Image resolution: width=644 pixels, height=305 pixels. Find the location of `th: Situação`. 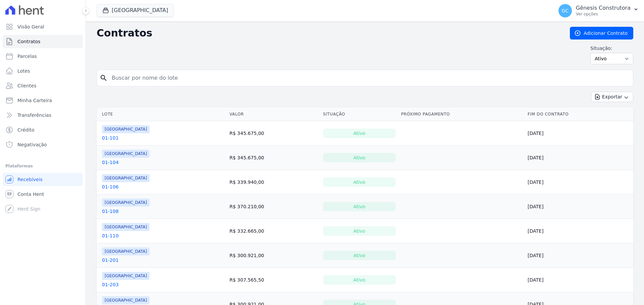

th: Situação is located at coordinates (359, 114).